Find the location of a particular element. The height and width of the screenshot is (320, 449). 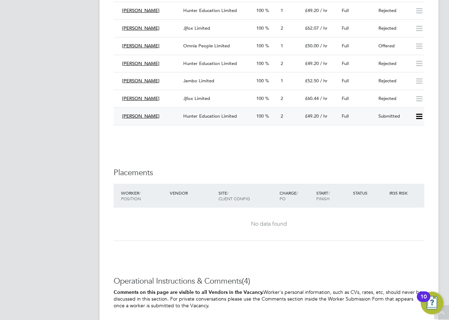

span: / Client Config is located at coordinates (234, 196).